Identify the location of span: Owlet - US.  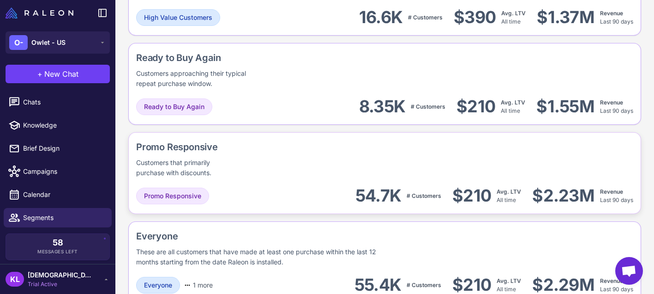
(48, 42).